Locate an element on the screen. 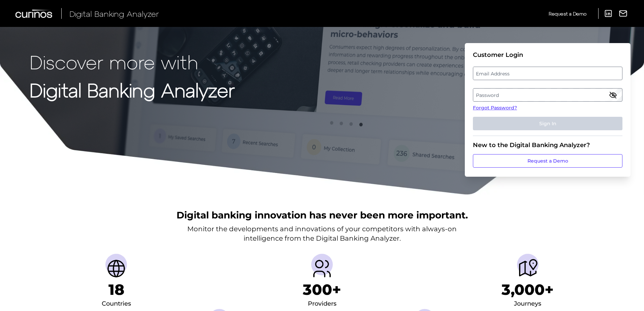 The image size is (644, 311). div: Providers is located at coordinates (322, 304).